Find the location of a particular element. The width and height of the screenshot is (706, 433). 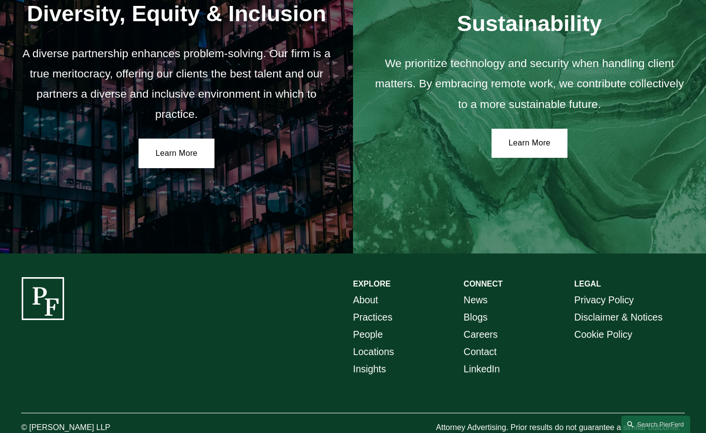

a: News is located at coordinates (475, 300).